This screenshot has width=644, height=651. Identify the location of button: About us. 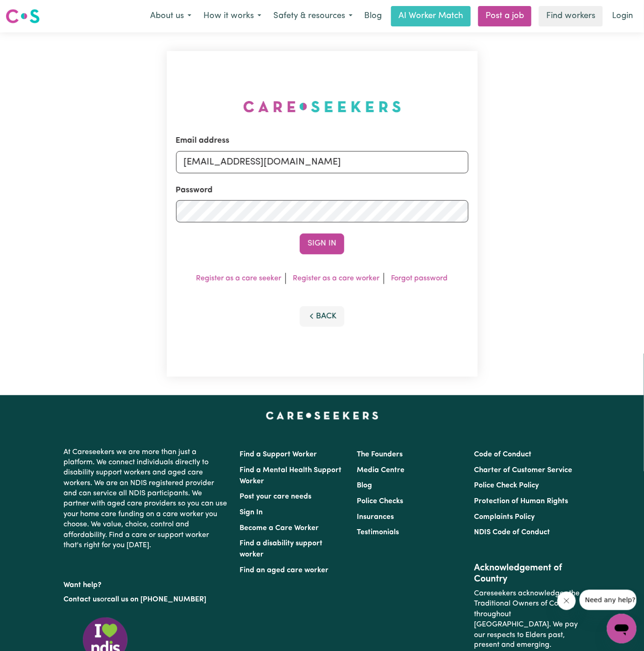
(171, 16).